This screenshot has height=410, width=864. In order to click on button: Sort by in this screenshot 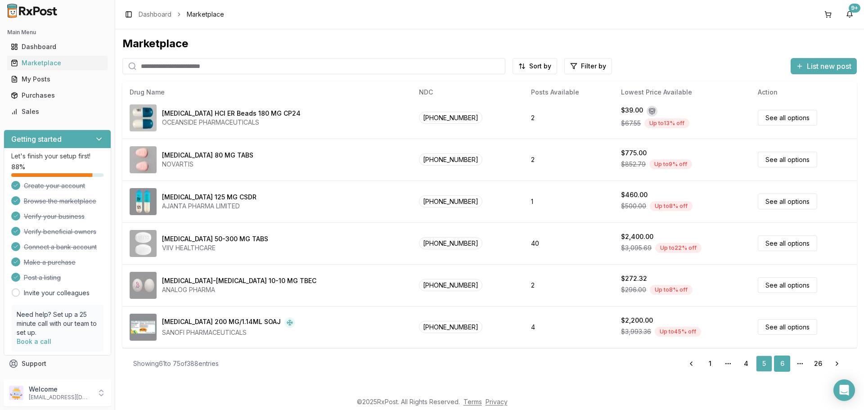, I will do `click(535, 66)`.